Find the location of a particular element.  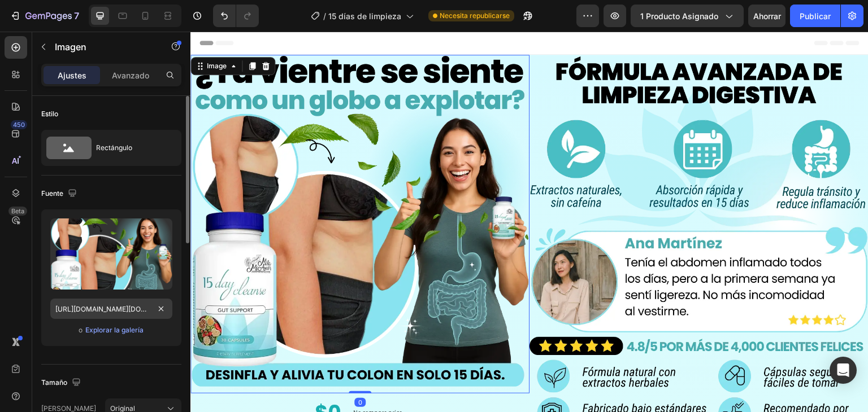

p: Imagen is located at coordinates (103, 47).